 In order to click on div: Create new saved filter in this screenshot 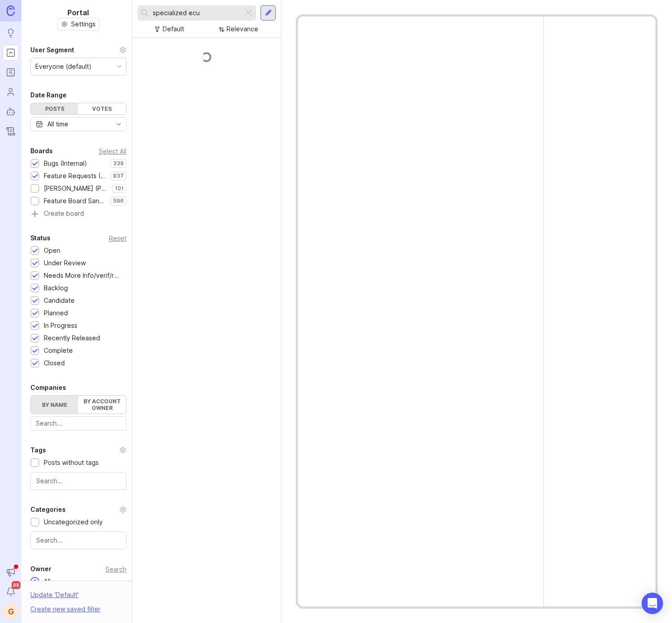, I will do `click(65, 609)`.